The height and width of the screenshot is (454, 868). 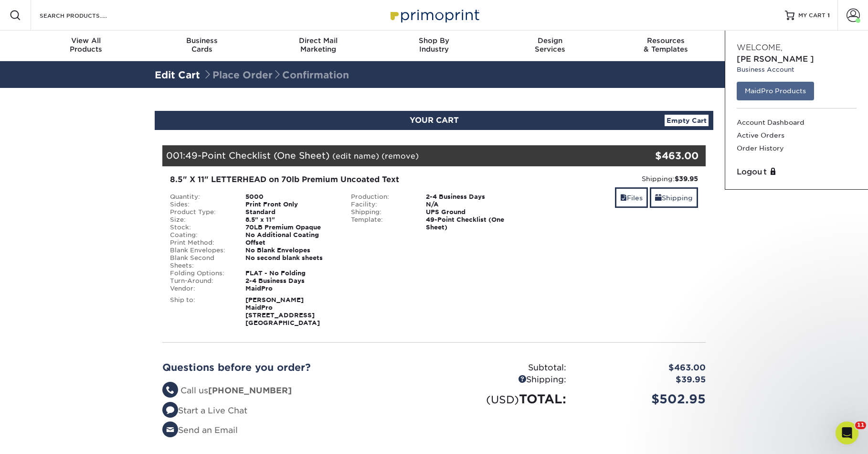 What do you see at coordinates (782, 41) in the screenshot?
I see `span: Contact` at bounding box center [782, 41].